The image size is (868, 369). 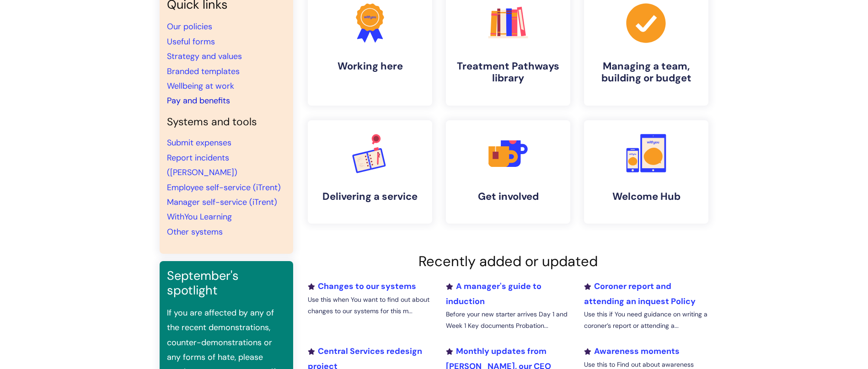 What do you see at coordinates (632, 351) in the screenshot?
I see `a: Awareness moments` at bounding box center [632, 351].